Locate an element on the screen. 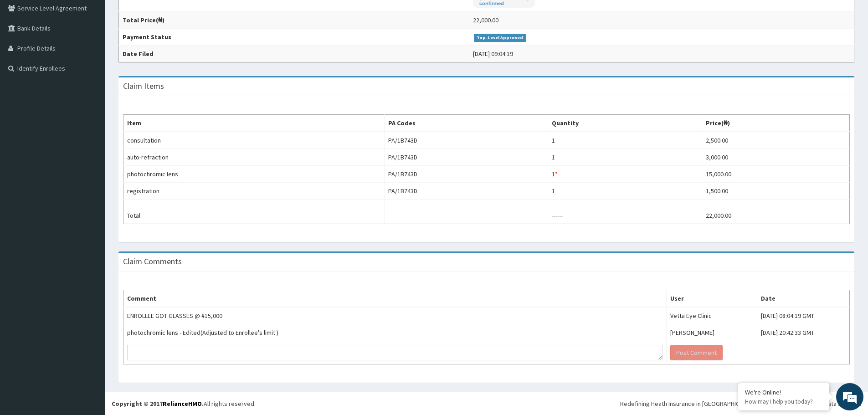 Image resolution: width=868 pixels, height=415 pixels. div: We're Online! is located at coordinates (783, 393).